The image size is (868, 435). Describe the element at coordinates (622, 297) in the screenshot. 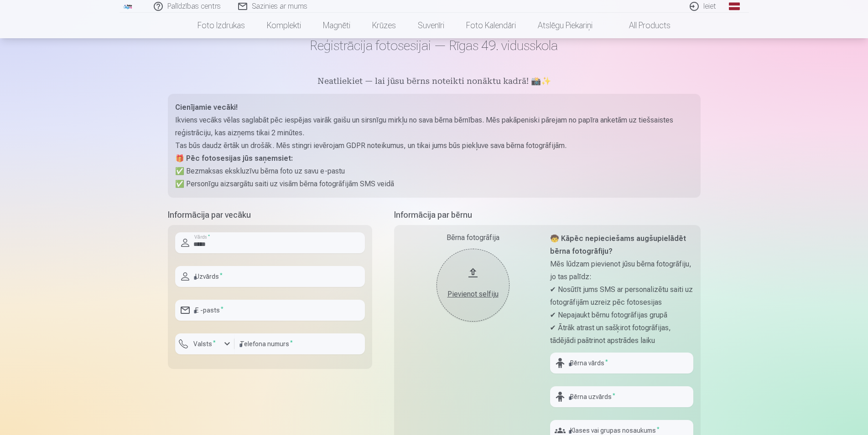

I see `p: ✔ Nosūtīt jums SMS ar personalizētu saiti uz fotogrāfijām uzreiz pēc fotosesijas` at that location.